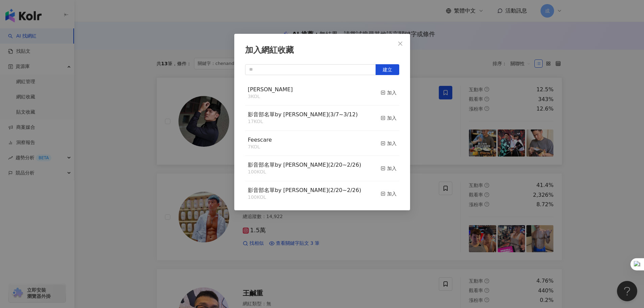  What do you see at coordinates (322, 51) in the screenshot?
I see `div: 加入網紅收藏` at bounding box center [322, 51].